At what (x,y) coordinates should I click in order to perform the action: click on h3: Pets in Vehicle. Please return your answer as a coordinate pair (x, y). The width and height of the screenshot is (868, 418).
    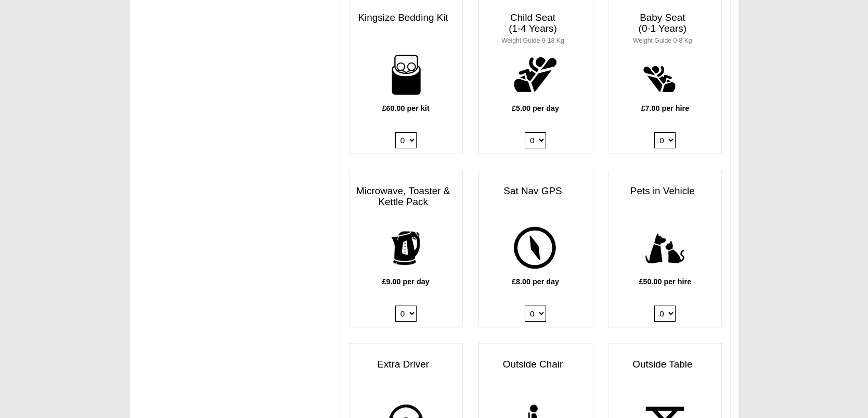
    Looking at the image, I should click on (665, 191).